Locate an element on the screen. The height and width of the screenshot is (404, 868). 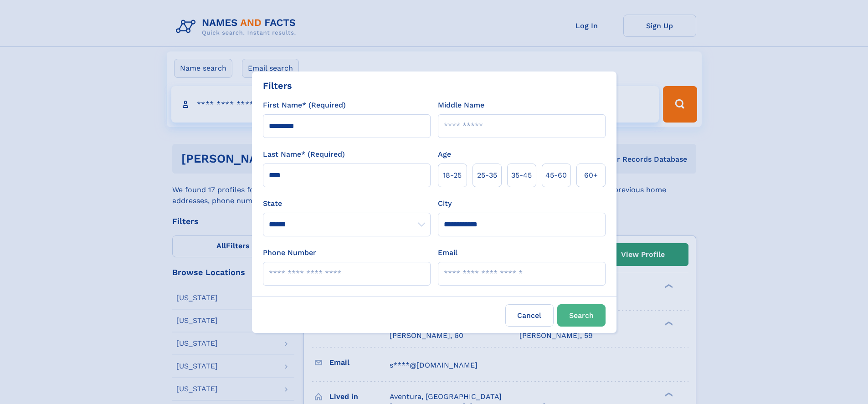
label: Middle Name is located at coordinates (461, 105).